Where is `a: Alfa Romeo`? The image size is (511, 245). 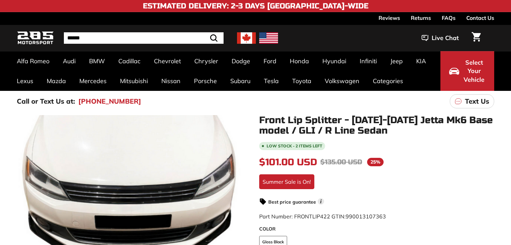
a: Alfa Romeo is located at coordinates (33, 61).